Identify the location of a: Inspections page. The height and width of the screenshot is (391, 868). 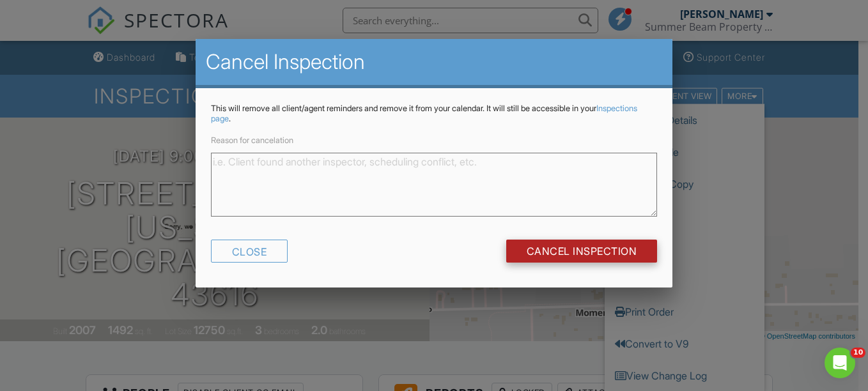
(424, 113).